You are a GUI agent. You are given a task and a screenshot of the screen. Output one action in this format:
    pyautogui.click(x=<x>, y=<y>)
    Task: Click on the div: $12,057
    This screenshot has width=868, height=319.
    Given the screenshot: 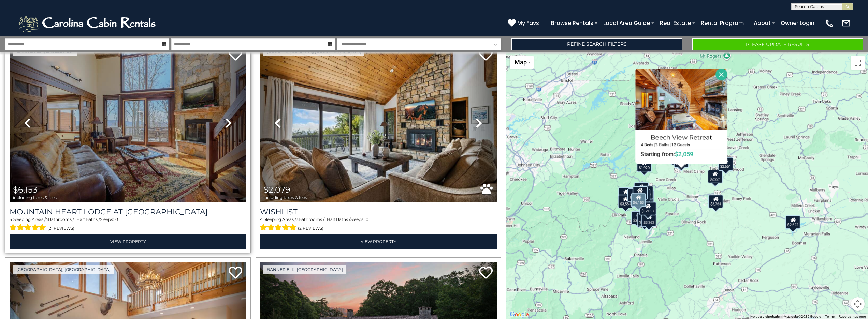 What is the action you would take?
    pyautogui.click(x=648, y=208)
    